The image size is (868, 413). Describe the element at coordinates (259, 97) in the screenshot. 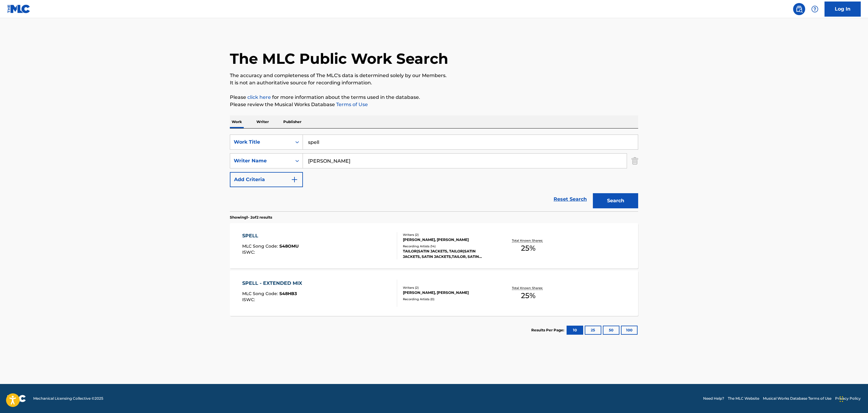

I see `a: click here` at that location.